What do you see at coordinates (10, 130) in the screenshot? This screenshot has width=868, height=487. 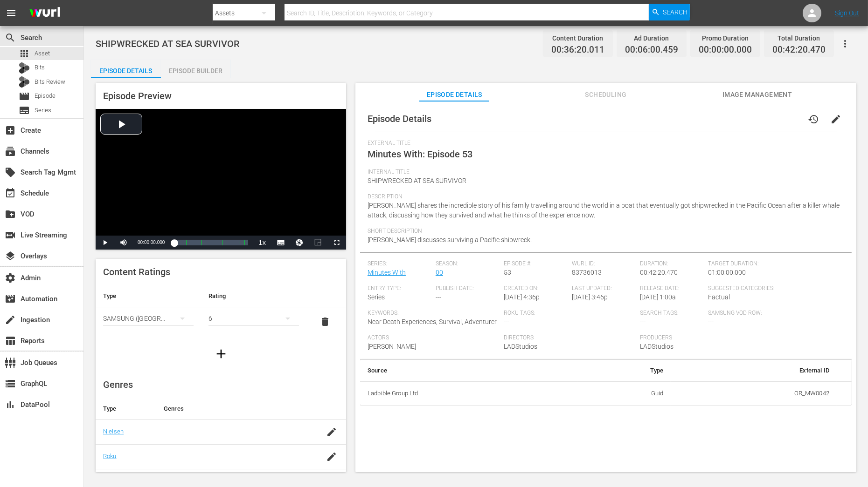 I see `span: Create` at bounding box center [10, 130].